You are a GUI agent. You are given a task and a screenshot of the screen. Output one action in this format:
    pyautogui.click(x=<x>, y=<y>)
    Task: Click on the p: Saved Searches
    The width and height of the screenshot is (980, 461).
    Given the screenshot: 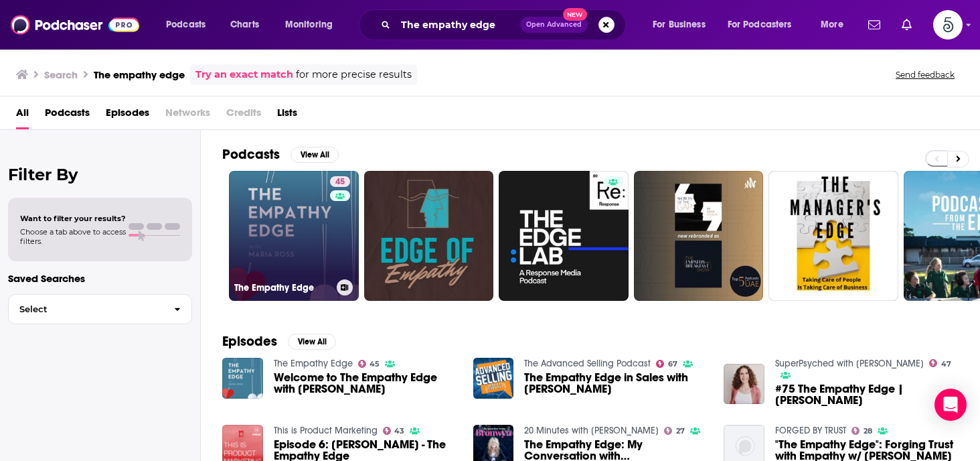 What is the action you would take?
    pyautogui.click(x=99, y=278)
    